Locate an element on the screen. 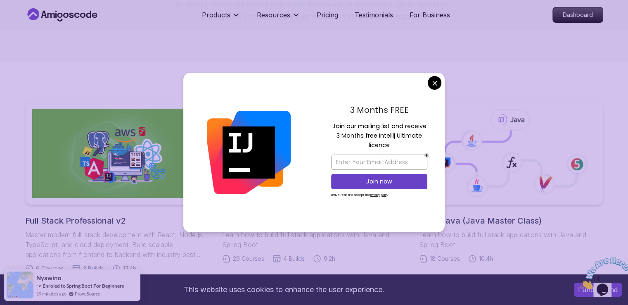 Image resolution: width=628 pixels, height=305 pixels. div: This website uses cookies to enhance the user experience. is located at coordinates (284, 289).